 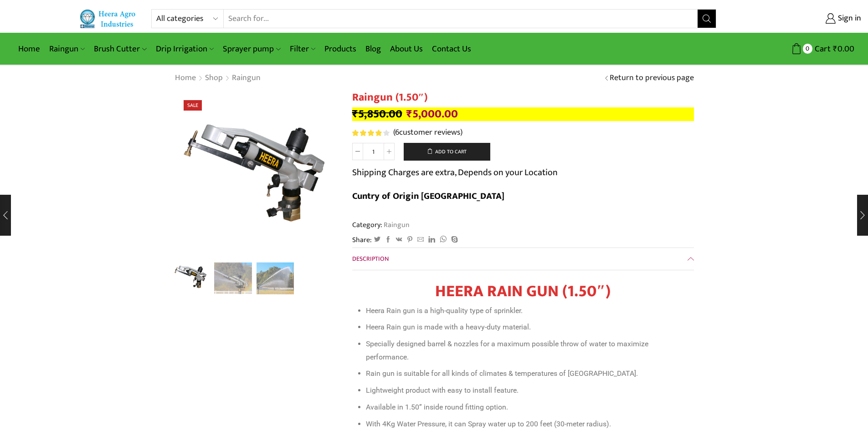 What do you see at coordinates (427, 133) in the screenshot?
I see `a: (6customer reviews)` at bounding box center [427, 133].